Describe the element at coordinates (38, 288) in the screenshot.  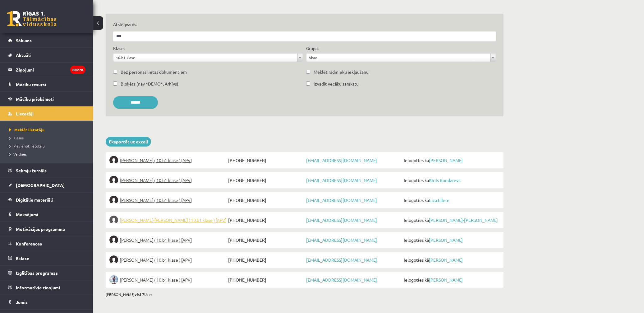
I see `span: Informatīvie ziņojumi` at that location.